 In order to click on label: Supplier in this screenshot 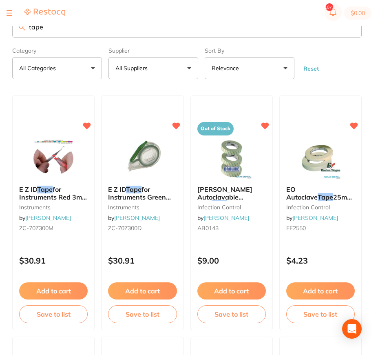, I will do `click(153, 51)`.